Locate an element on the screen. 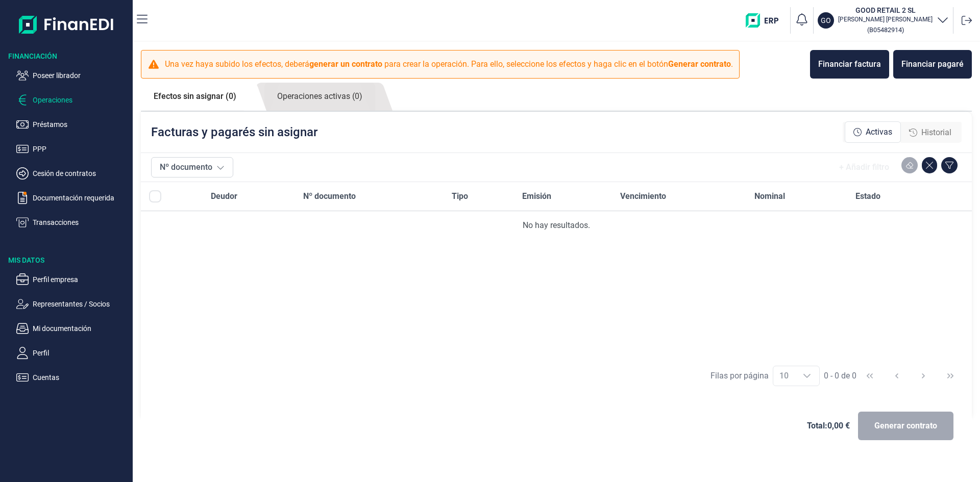 Image resolution: width=980 pixels, height=482 pixels. span: Vencimiento is located at coordinates (643, 197).